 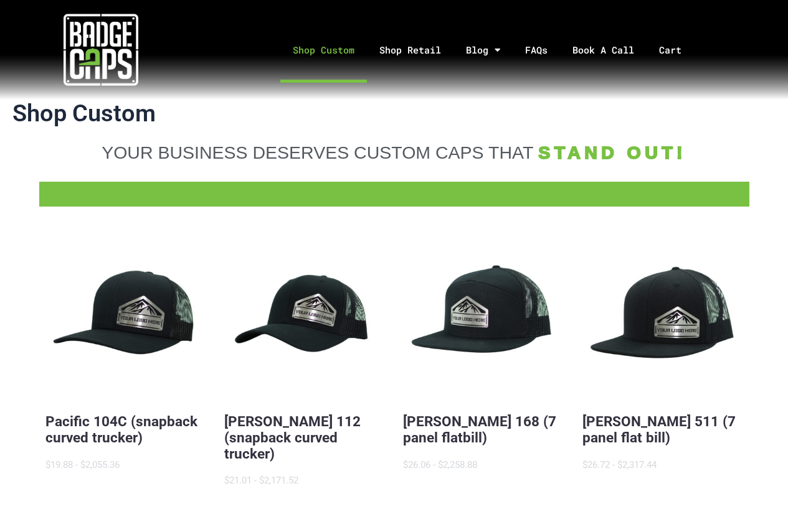 I want to click on a: Pacific 104C (snapback curved trucker), so click(x=122, y=430).